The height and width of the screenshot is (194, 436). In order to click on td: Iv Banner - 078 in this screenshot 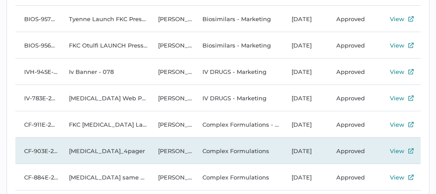, I will do `click(105, 72)`.